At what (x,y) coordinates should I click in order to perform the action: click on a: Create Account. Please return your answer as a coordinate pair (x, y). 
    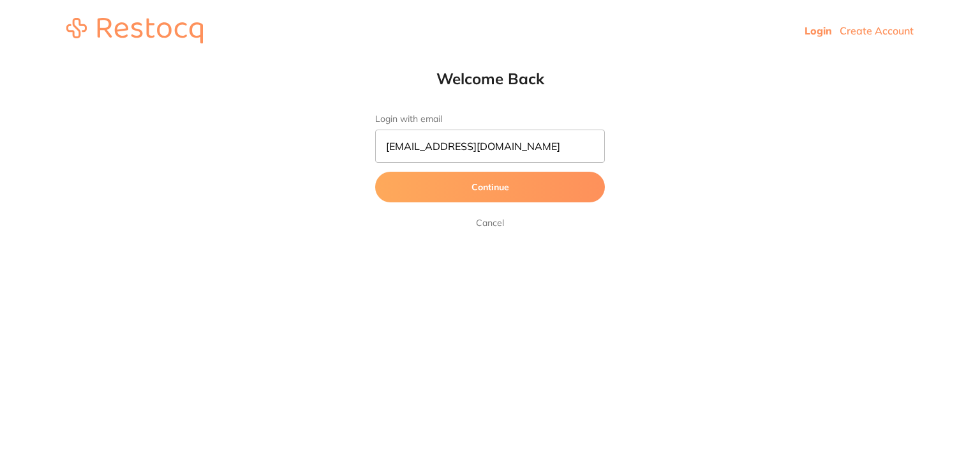
    Looking at the image, I should click on (876, 31).